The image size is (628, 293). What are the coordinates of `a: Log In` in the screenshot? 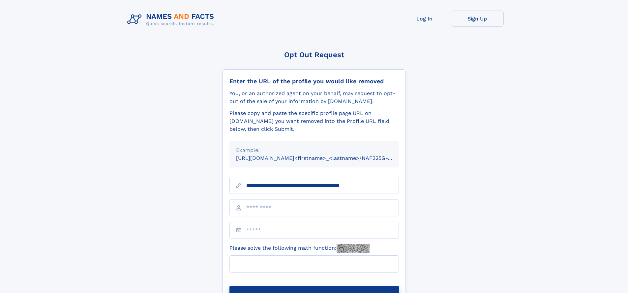 It's located at (425, 18).